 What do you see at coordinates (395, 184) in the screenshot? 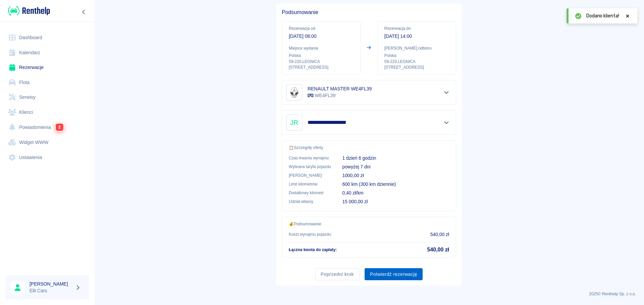
I see `p: 600 km (300 km dziennie)` at bounding box center [395, 184].